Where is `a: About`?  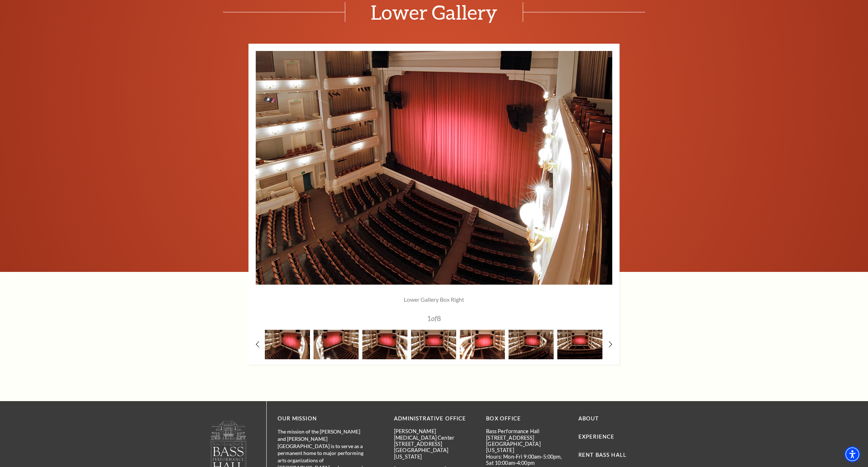 a: About is located at coordinates (589, 418).